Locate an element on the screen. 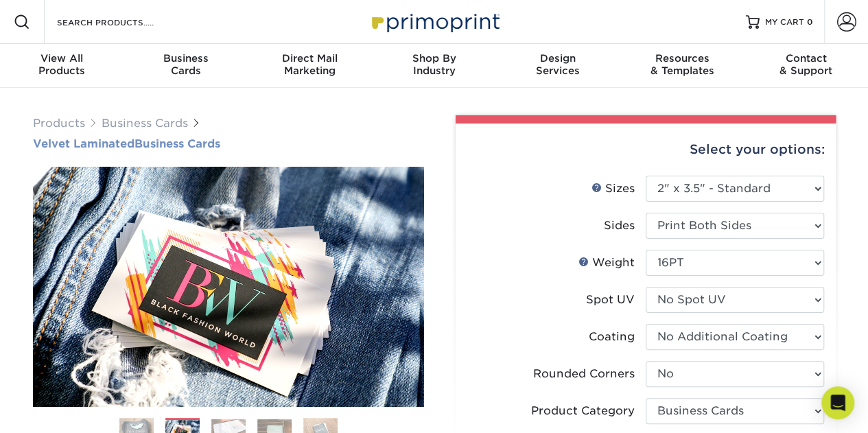  div: Services is located at coordinates (558, 64).